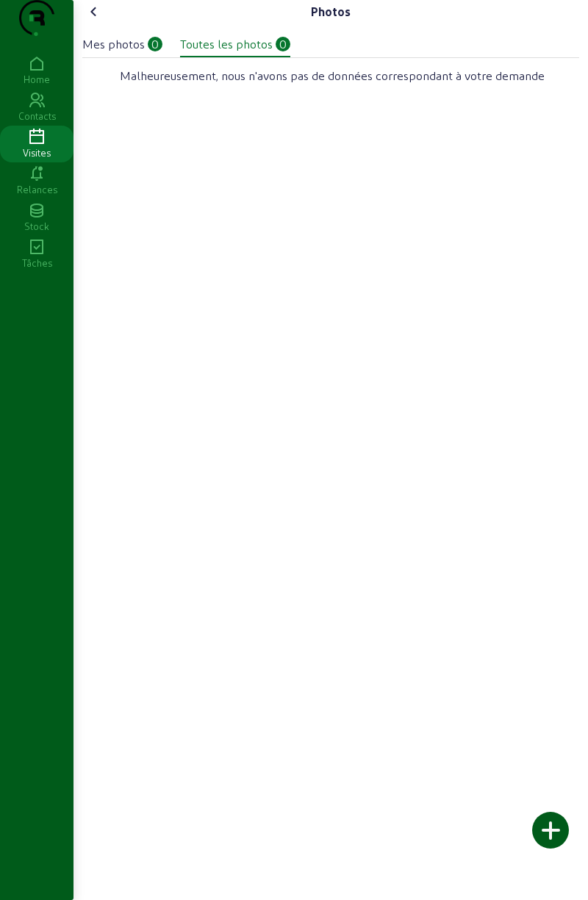 The image size is (588, 900). I want to click on div: Photos, so click(331, 12).